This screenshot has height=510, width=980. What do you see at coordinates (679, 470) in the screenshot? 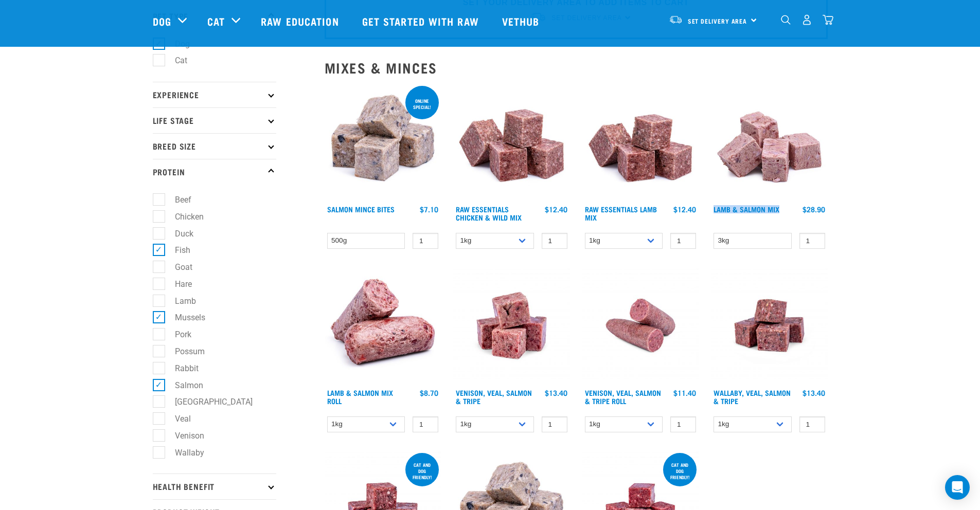
I see `div: Cat and dog friendly!` at bounding box center [679, 470].